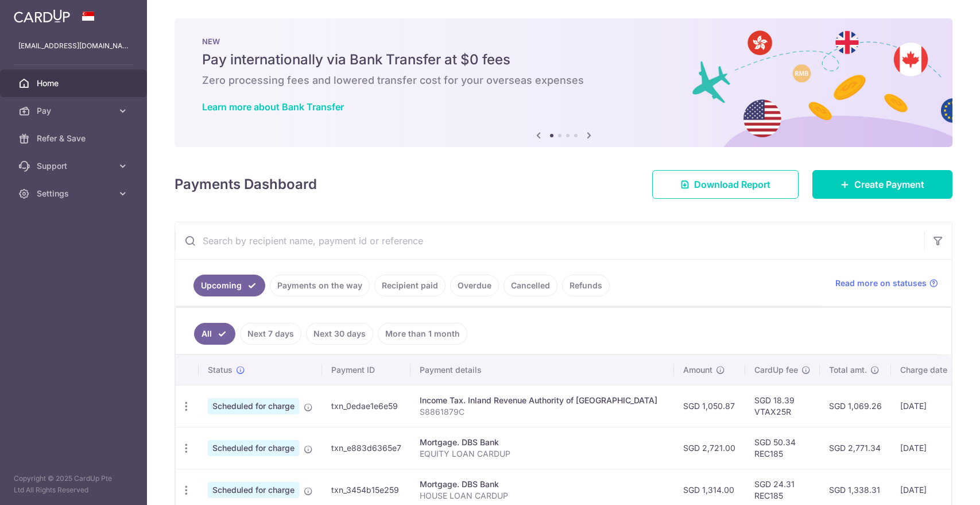 This screenshot has width=980, height=505. What do you see at coordinates (531, 286) in the screenshot?
I see `a: Cancelled` at bounding box center [531, 286].